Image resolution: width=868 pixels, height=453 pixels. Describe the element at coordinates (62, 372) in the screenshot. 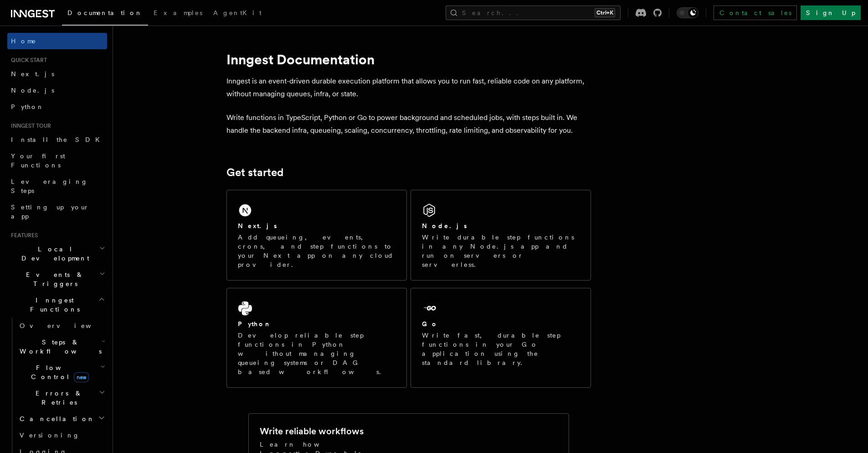

I see `button: Flow Controlnew` at that location.